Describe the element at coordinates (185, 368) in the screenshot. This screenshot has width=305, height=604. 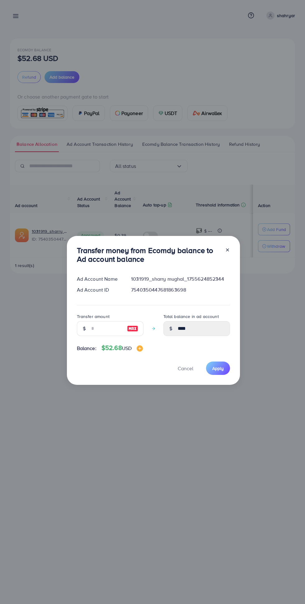
I see `button: Cancel` at that location.